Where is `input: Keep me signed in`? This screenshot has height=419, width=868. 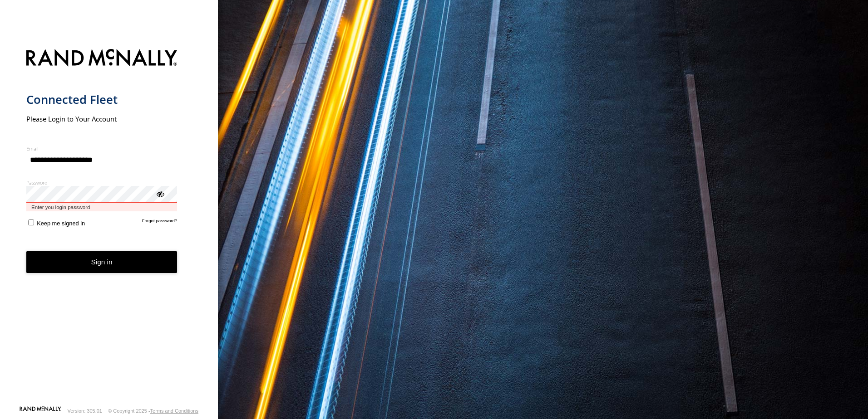
input: Keep me signed in is located at coordinates (31, 223).